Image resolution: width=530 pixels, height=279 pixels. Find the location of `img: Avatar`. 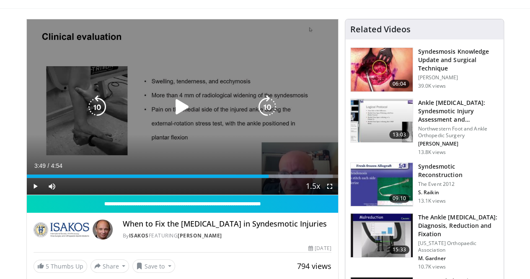

img: Avatar is located at coordinates (103, 229).